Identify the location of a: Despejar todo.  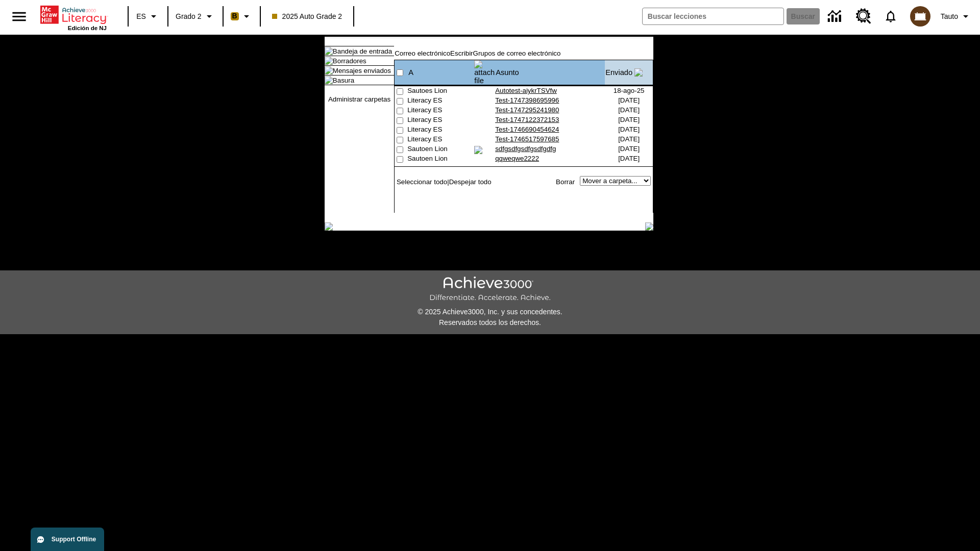
(470, 181).